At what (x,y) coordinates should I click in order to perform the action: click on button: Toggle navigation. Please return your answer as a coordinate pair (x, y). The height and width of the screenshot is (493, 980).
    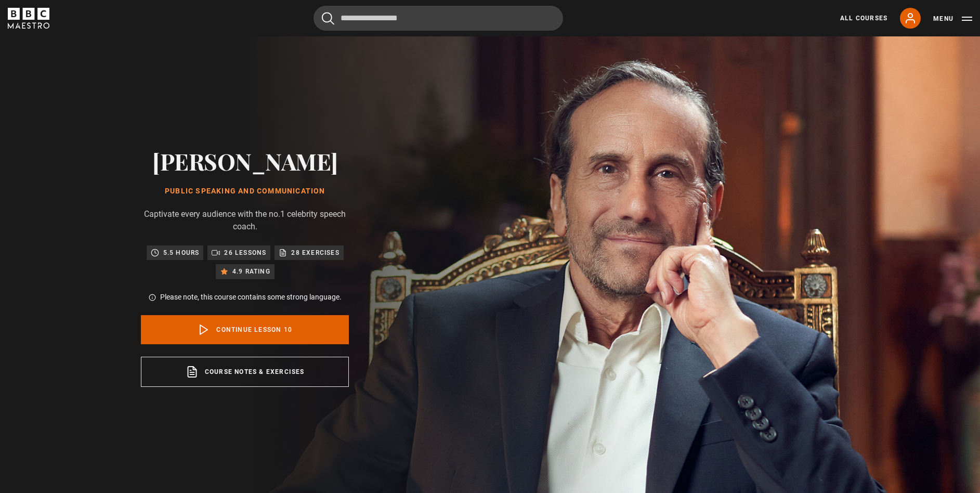
    Looking at the image, I should click on (952, 19).